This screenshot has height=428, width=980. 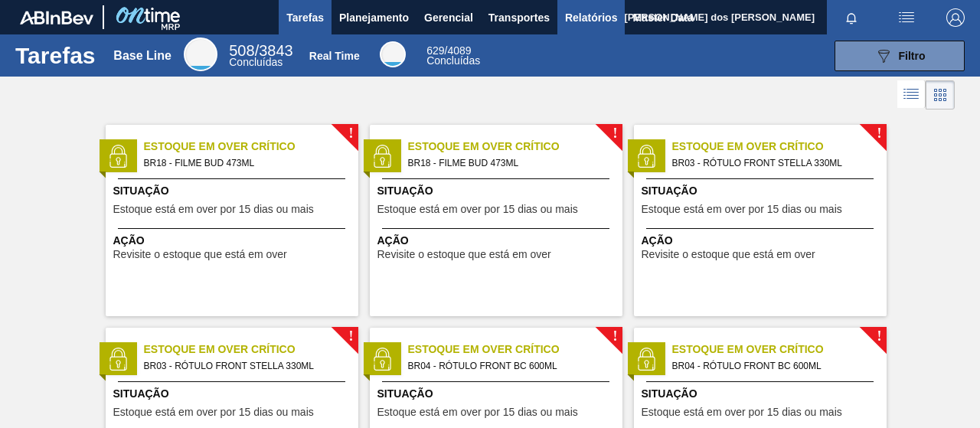 What do you see at coordinates (956, 17) in the screenshot?
I see `img: Logout` at bounding box center [956, 17].